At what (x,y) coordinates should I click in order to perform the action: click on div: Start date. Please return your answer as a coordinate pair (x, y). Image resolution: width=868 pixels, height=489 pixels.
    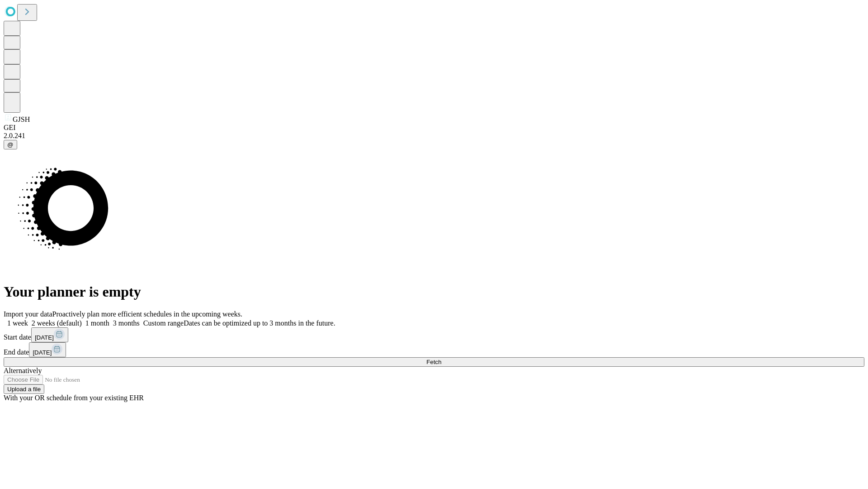
    Looking at the image, I should click on (434, 334).